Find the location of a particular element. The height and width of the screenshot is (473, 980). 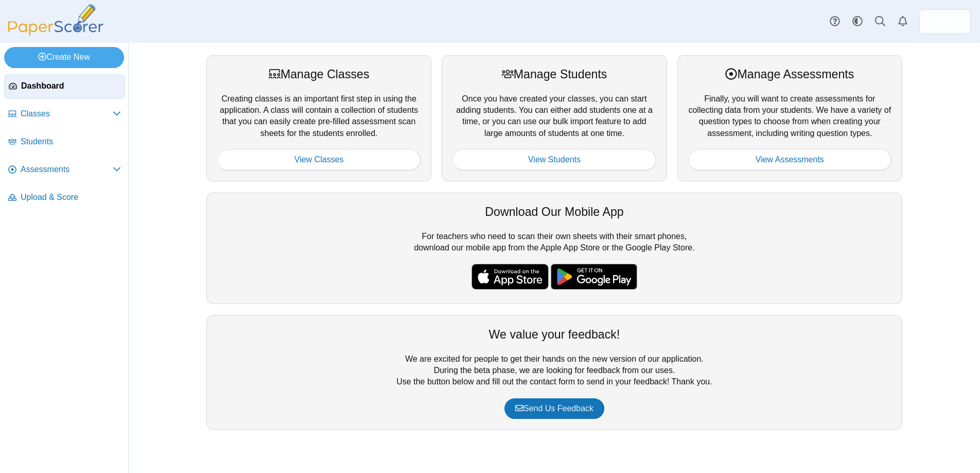

img: google-play-badge.png is located at coordinates (594, 276).